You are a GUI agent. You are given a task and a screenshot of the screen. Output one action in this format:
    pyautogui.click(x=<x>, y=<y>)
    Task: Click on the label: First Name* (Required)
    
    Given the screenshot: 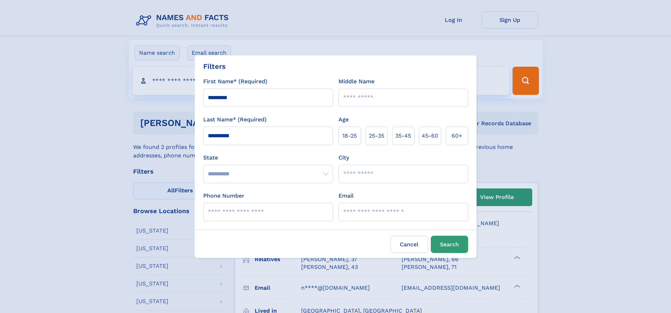 What is the action you would take?
    pyautogui.click(x=235, y=81)
    